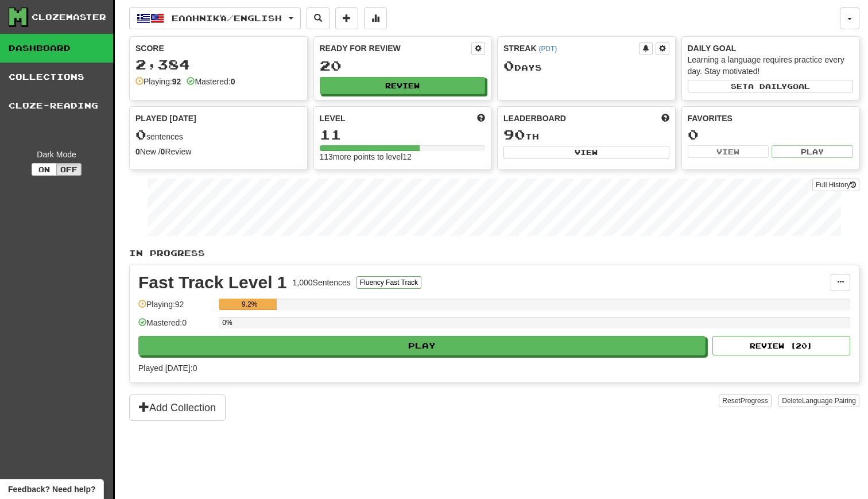 Image resolution: width=868 pixels, height=499 pixels. Describe the element at coordinates (770, 48) in the screenshot. I see `div: Daily Goal` at that location.